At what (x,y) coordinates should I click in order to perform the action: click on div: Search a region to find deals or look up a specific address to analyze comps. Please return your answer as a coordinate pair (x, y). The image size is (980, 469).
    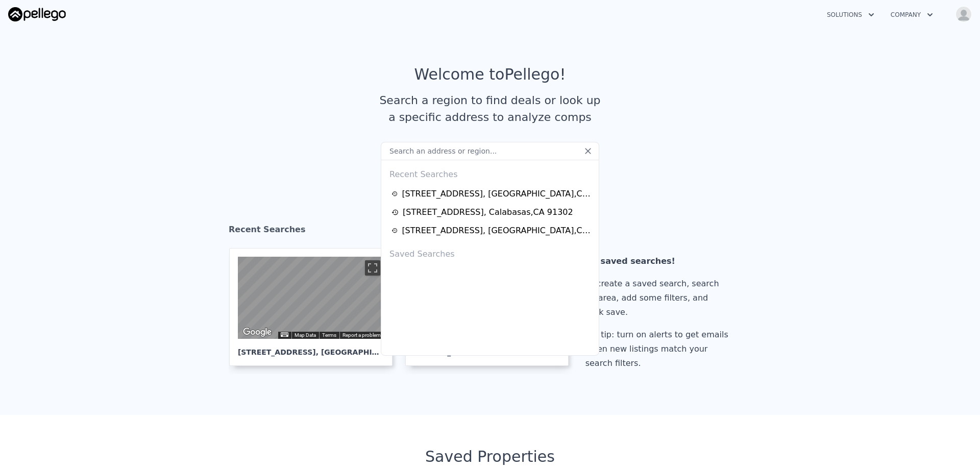
    Looking at the image, I should click on (490, 109).